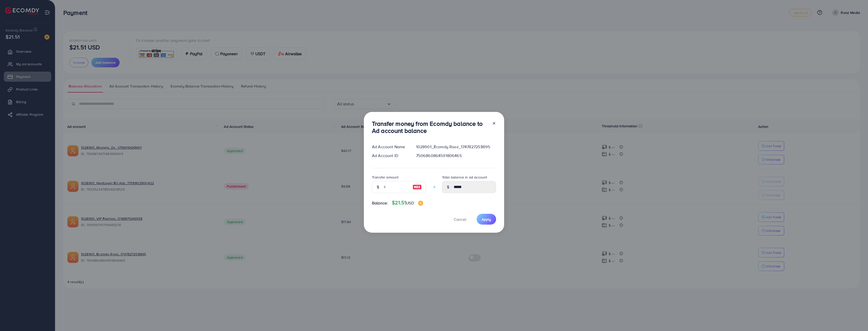 This screenshot has height=331, width=868. Describe the element at coordinates (456, 156) in the screenshot. I see `div: 7506860864591806465` at that location.